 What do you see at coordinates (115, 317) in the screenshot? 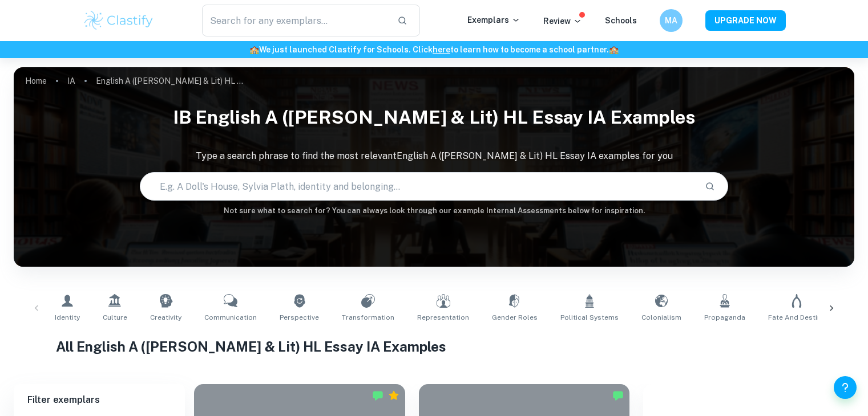
I see `span: Culture` at bounding box center [115, 317].